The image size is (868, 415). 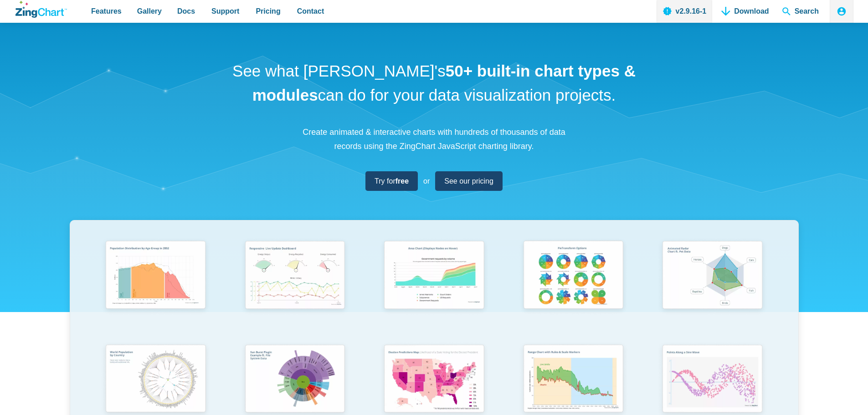 I want to click on strong: free, so click(x=402, y=181).